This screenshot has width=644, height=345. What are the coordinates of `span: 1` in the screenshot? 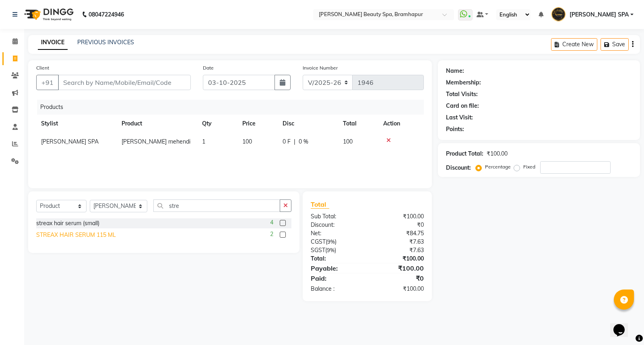 It's located at (204, 142).